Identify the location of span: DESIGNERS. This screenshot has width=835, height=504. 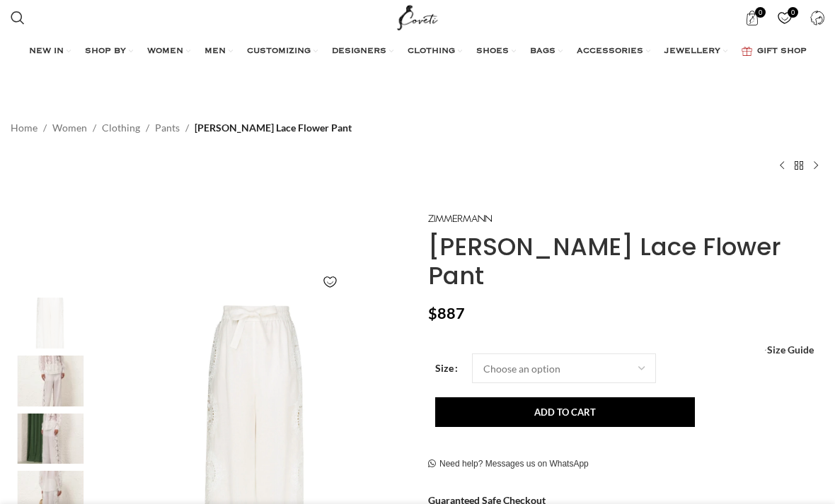
(359, 51).